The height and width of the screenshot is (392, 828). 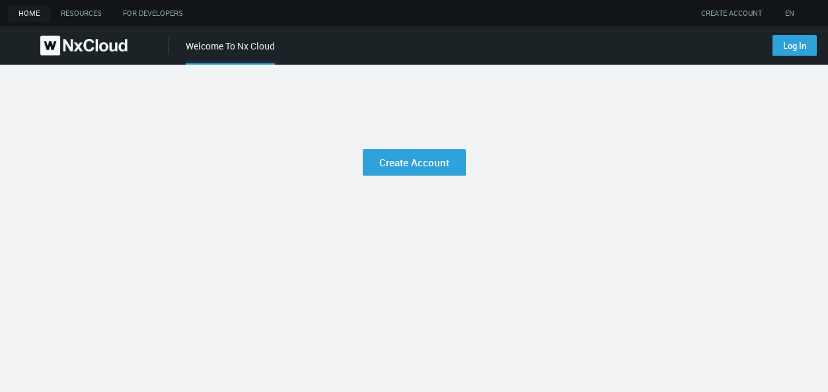 I want to click on div: Welcome To Nx Cloud, so click(x=230, y=52).